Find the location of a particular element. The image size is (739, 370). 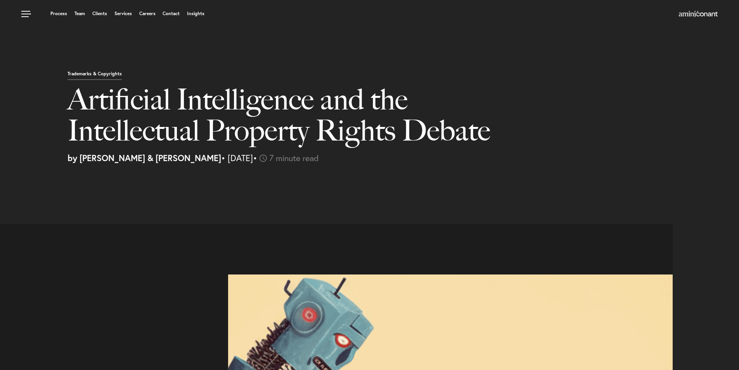

a: Home is located at coordinates (698, 14).